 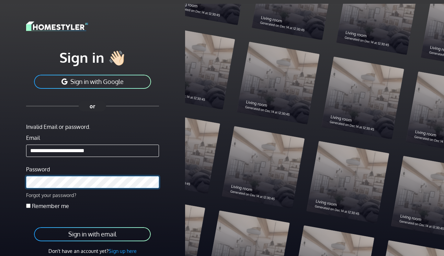 What do you see at coordinates (57, 26) in the screenshot?
I see `img: logo-3de290ba35641baa71223ecac5eacb59cb85b4c7fdf211dc9aaecaaee71ea2f8.svg` at bounding box center [57, 26].